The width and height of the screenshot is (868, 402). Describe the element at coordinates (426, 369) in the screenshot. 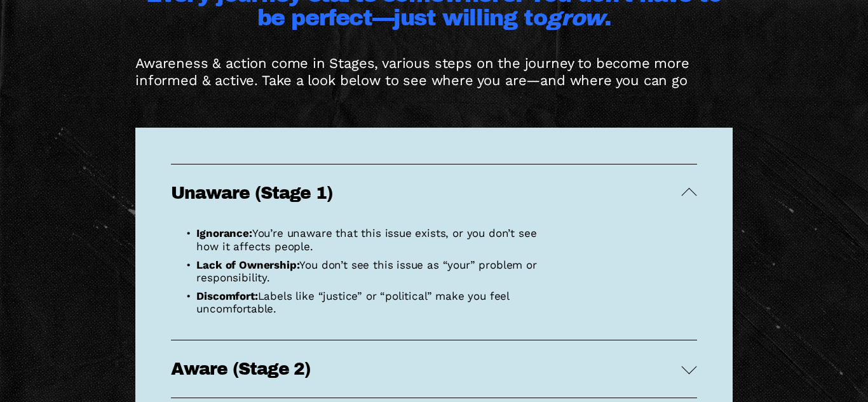

I see `span: Aware (Stage 2)` at that location.